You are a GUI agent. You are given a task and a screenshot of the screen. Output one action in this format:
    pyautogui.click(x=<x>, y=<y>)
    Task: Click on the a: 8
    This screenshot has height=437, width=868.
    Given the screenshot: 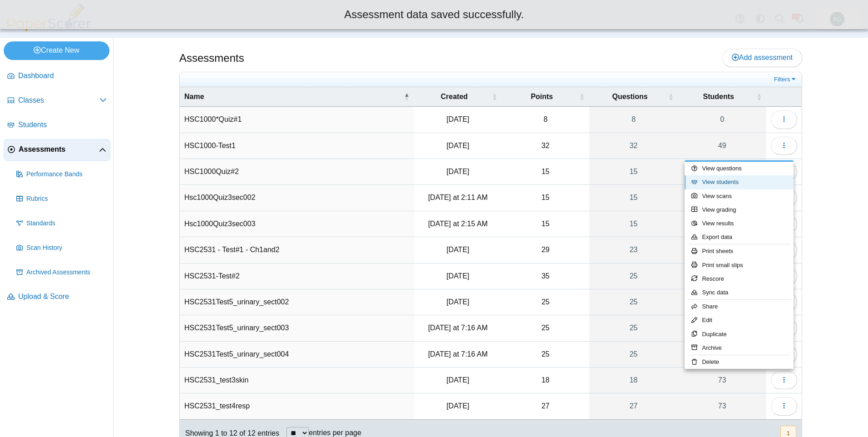 What is the action you would take?
    pyautogui.click(x=634, y=120)
    